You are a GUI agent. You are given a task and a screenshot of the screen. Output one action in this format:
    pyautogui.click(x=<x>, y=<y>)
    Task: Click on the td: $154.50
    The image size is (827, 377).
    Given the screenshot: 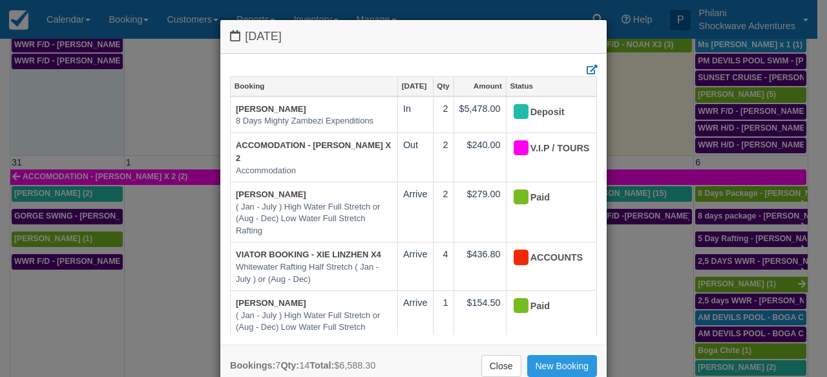 What is the action you would take?
    pyautogui.click(x=479, y=321)
    